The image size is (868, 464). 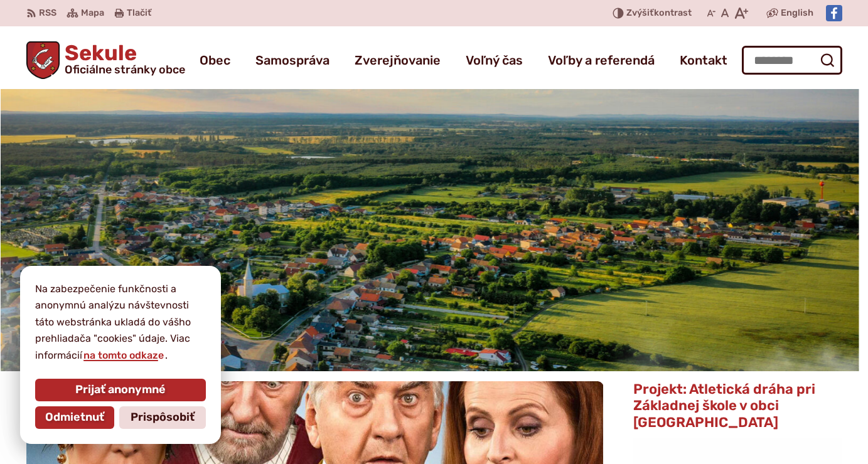 I want to click on span: Zvýšiť, so click(x=640, y=13).